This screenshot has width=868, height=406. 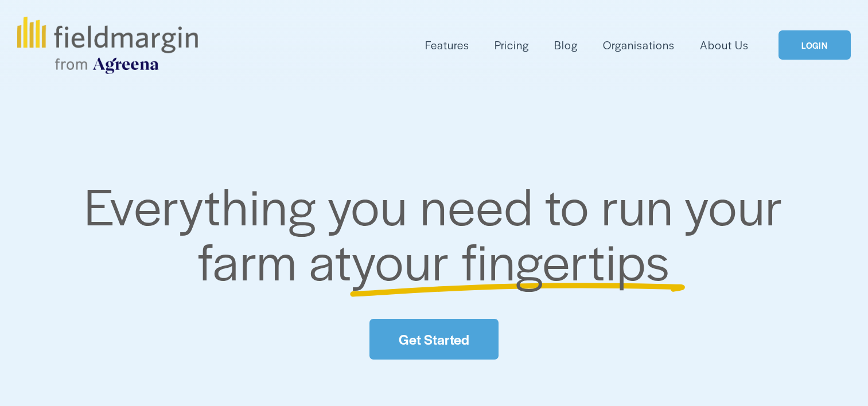 What do you see at coordinates (512, 45) in the screenshot?
I see `a: Pricing` at bounding box center [512, 45].